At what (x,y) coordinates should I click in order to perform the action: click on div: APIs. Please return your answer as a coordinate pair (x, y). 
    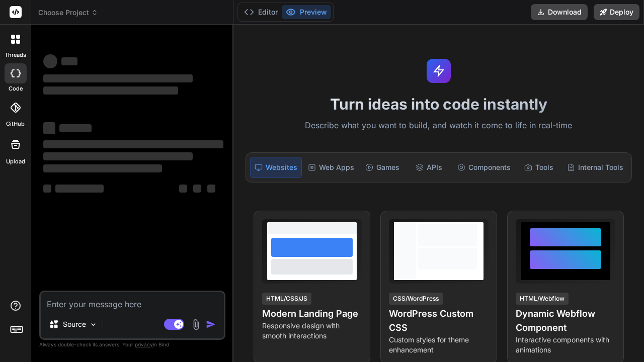
    Looking at the image, I should click on (428, 168).